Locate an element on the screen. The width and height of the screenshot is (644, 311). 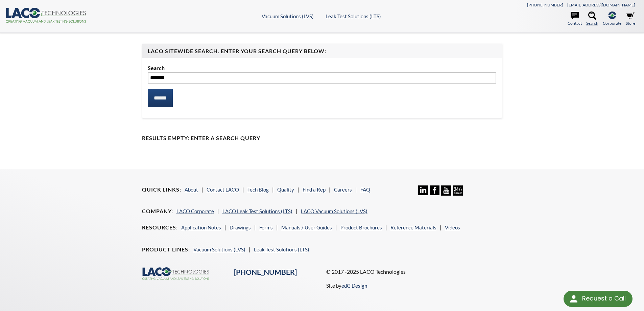
p: © 2017 -2025 LACO Technologies is located at coordinates (414, 272).